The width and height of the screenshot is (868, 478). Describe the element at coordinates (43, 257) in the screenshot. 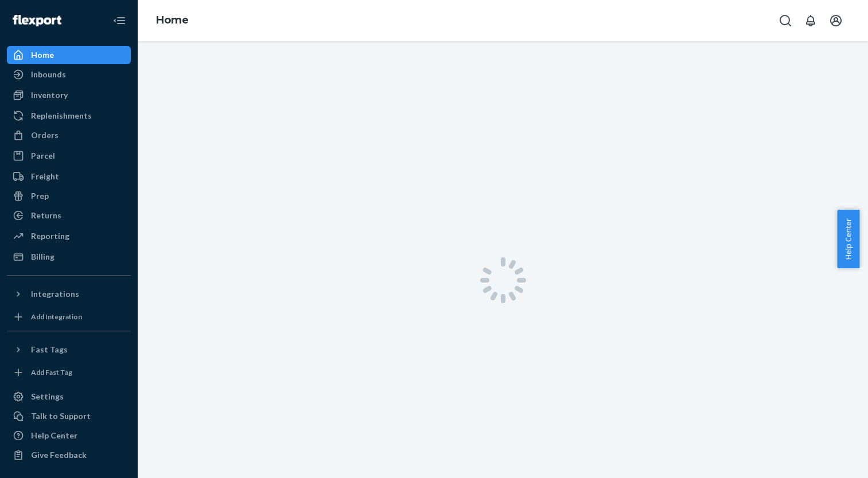

I see `div: Billing` at that location.